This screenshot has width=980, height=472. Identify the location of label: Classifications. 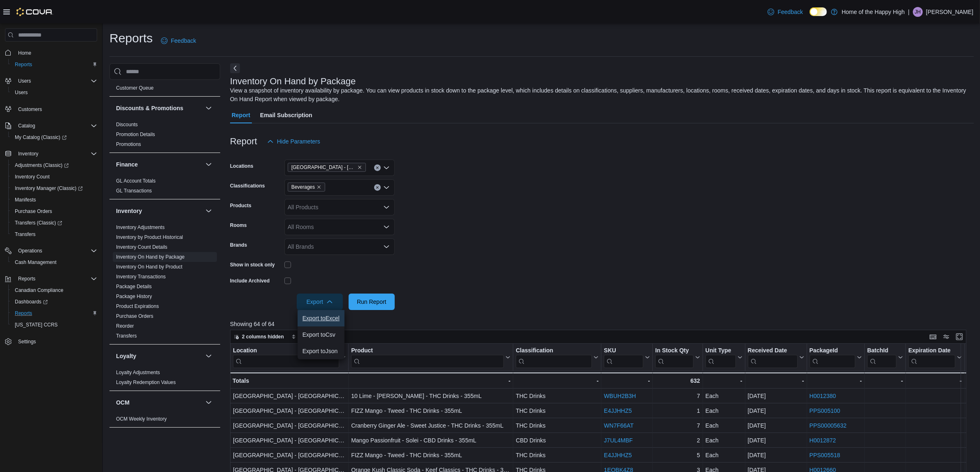
(247, 186).